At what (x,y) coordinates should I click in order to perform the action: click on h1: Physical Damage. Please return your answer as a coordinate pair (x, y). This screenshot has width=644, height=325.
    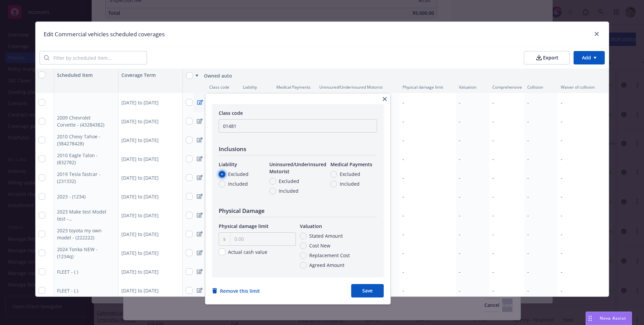
    Looking at the image, I should click on (298, 210).